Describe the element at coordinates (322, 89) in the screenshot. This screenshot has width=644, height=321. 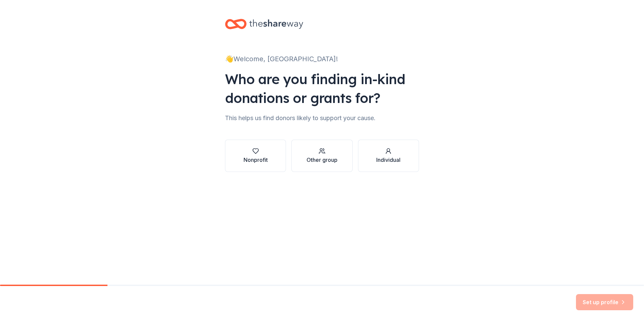
I see `div: Who are you finding in-kind donations or grants for?` at that location.